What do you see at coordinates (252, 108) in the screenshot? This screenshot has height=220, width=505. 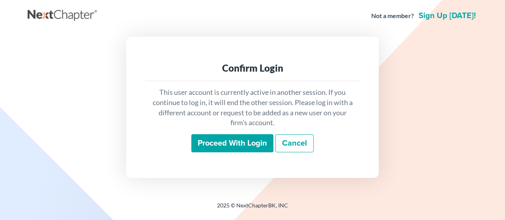 I see `p: This user account is currently active in another session. If you continue to log in, it will end ...` at bounding box center [252, 108].